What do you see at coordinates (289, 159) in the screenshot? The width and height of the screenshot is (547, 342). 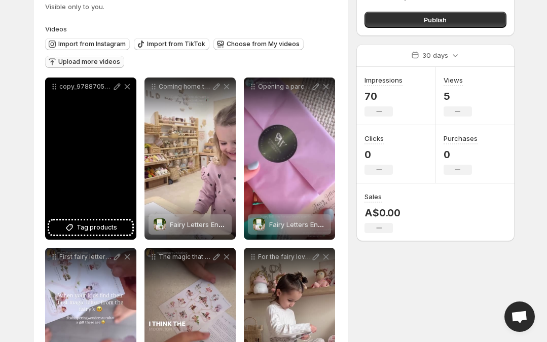 I see `div: Opening a parcel of magic and wonder!Fairy Letters Enchanted Mail SetFairy Letters Enchanted Mail...` at bounding box center [289, 159].